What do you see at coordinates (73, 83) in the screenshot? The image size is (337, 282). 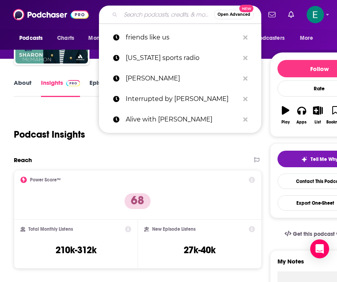 I see `img: Podchaser Pro` at bounding box center [73, 83].